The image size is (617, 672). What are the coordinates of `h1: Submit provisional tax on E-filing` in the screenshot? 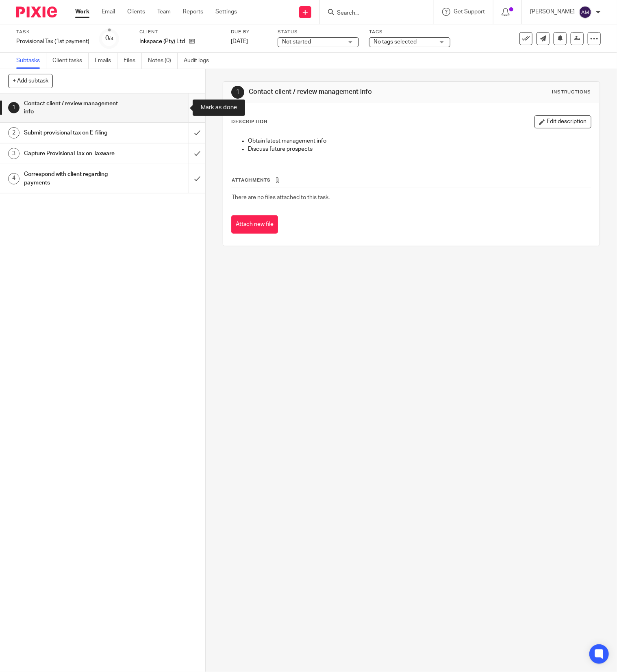 It's located at (76, 133).